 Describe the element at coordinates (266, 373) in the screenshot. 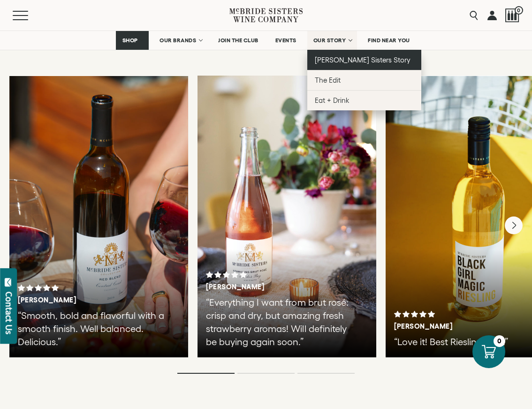

I see `li: Page dot 2` at that location.